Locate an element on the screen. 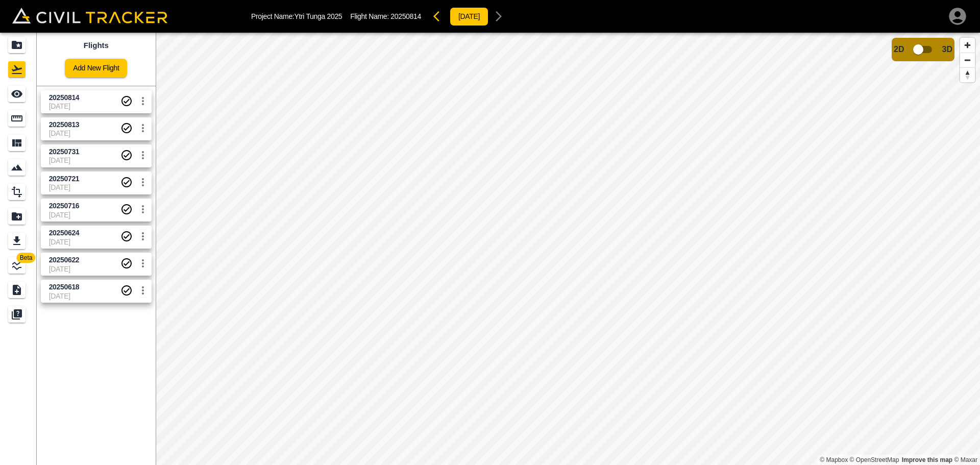 This screenshot has height=465, width=980. img: Civil Tracker is located at coordinates (90, 16).